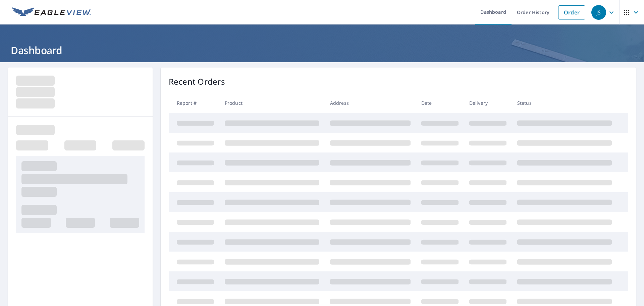 The height and width of the screenshot is (306, 644). Describe the element at coordinates (52, 13) in the screenshot. I see `img: EV Logo` at that location.